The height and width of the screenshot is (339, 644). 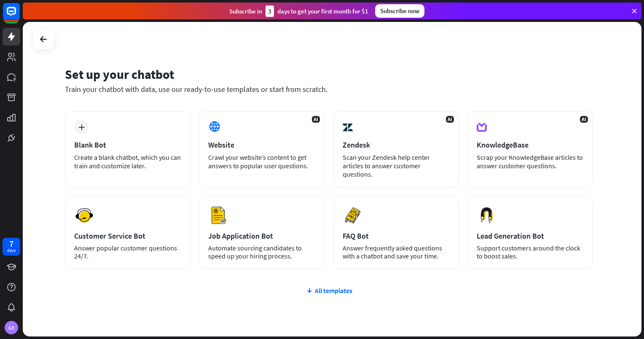 What do you see at coordinates (399, 11) in the screenshot?
I see `div: Subscribe now` at bounding box center [399, 11].